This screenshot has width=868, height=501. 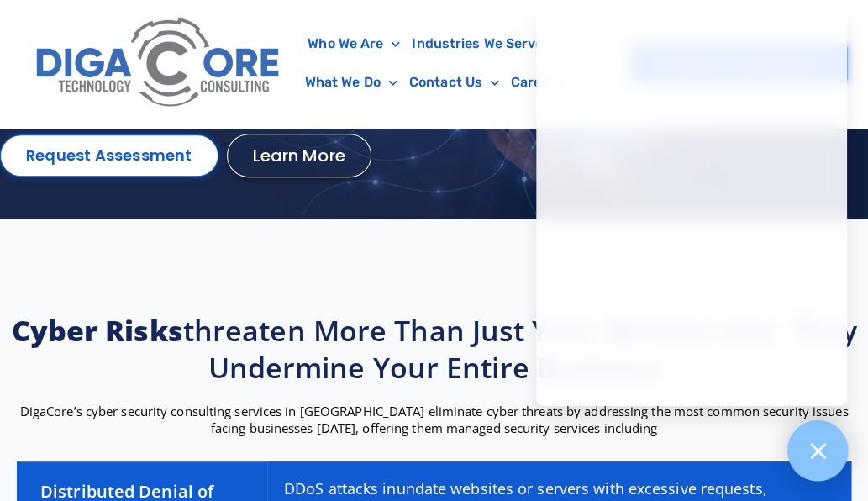 I want to click on span: Learn More, so click(x=299, y=156).